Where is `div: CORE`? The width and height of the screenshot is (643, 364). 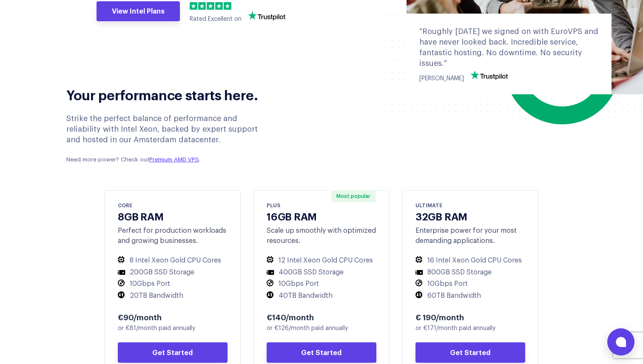
div: CORE is located at coordinates (172, 205).